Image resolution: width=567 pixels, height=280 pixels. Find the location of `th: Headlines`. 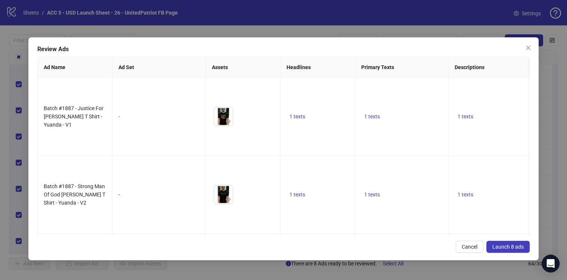

th: Headlines is located at coordinates (318, 67).